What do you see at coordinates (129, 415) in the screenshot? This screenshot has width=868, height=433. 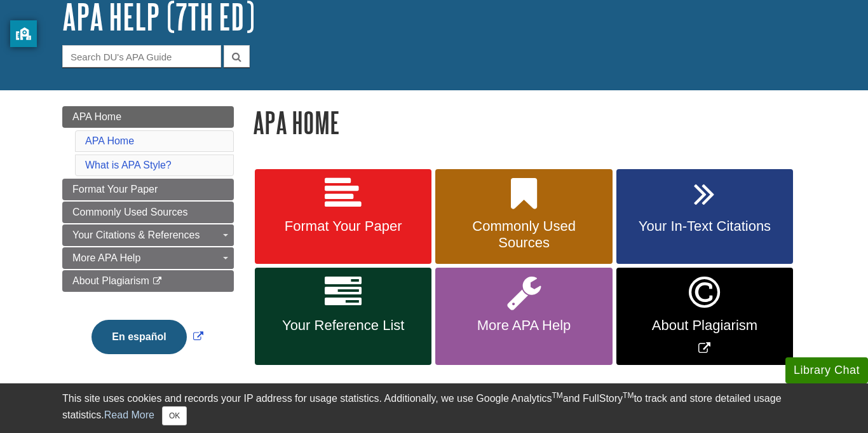 I see `a: Read More` at bounding box center [129, 415].